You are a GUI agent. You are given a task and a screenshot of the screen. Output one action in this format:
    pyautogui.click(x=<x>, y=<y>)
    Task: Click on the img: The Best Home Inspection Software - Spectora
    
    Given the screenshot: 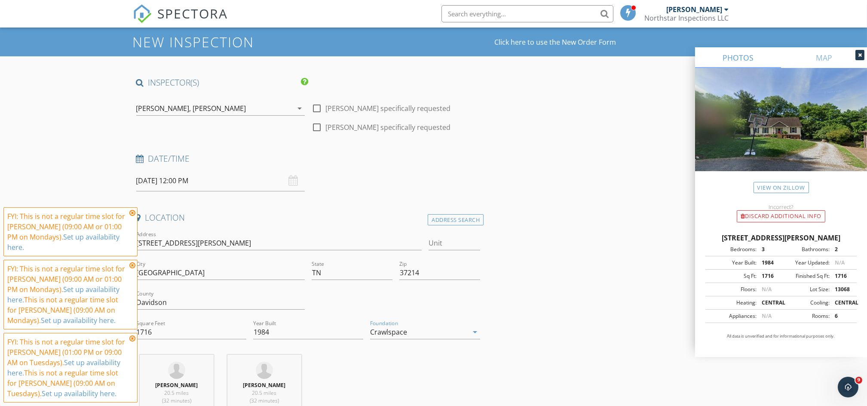 What is the action you would take?
    pyautogui.click(x=142, y=14)
    